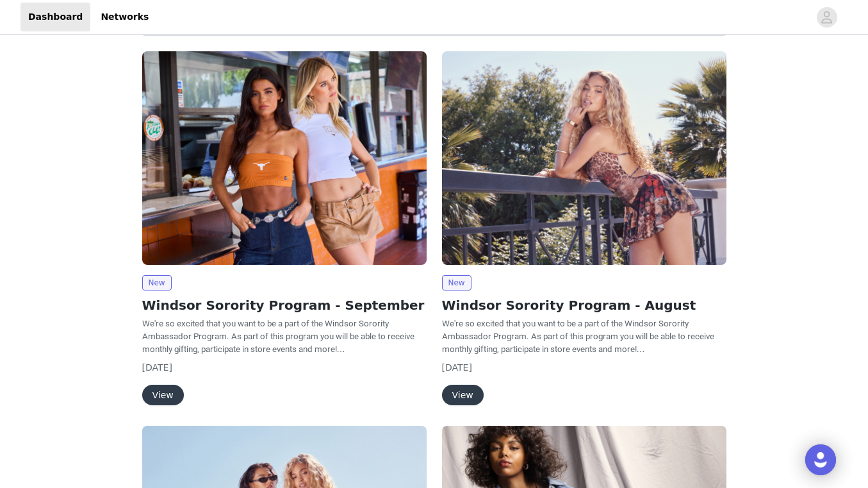 The height and width of the screenshot is (488, 868). I want to click on h2: Windsor Sorority Program - September, so click(285, 305).